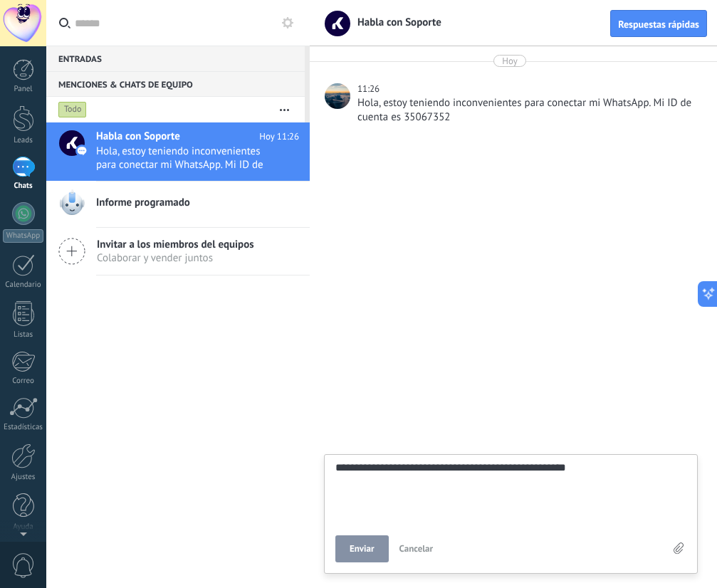 This screenshot has height=588, width=717. What do you see at coordinates (526, 110) in the screenshot?
I see `div: Hola, estoy teniendo inconvenientes para conectar mi WhatsApp. Mi ID de cuenta es 35067352` at bounding box center [526, 110].